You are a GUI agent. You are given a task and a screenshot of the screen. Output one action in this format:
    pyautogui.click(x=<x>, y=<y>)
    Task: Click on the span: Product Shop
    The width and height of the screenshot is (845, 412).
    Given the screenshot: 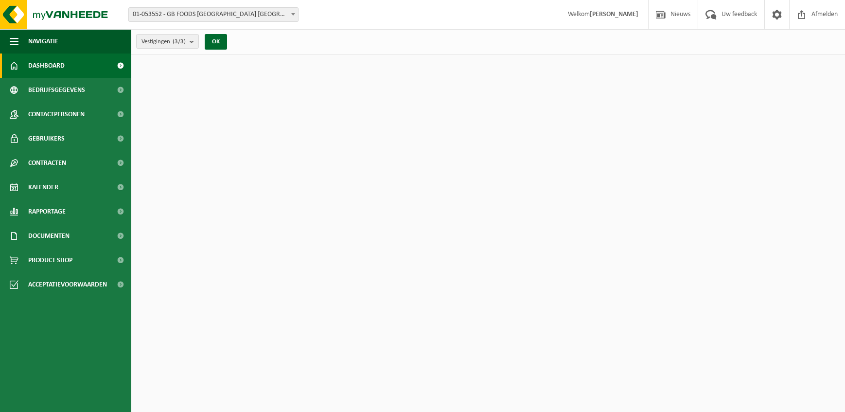 What is the action you would take?
    pyautogui.click(x=50, y=260)
    